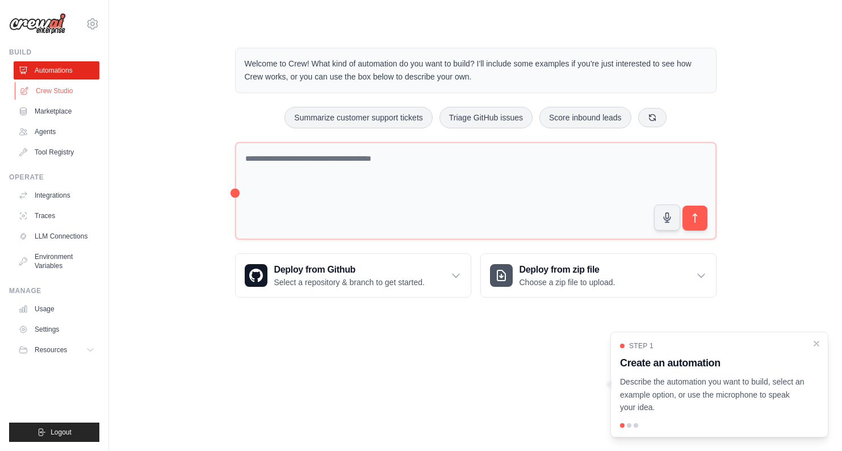 This screenshot has height=451, width=842. What do you see at coordinates (567, 282) in the screenshot?
I see `p: Choose a zip file to upload.` at bounding box center [567, 282].